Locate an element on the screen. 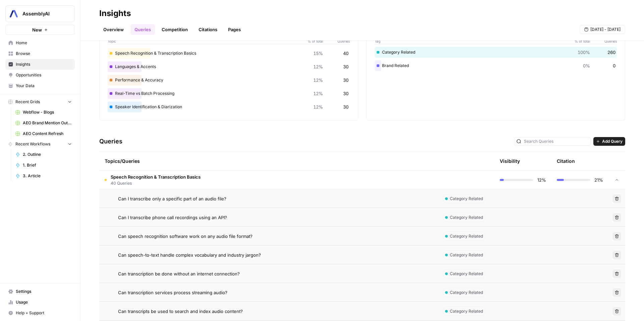  span: Can transcription services process streaming audio? is located at coordinates (172, 292).